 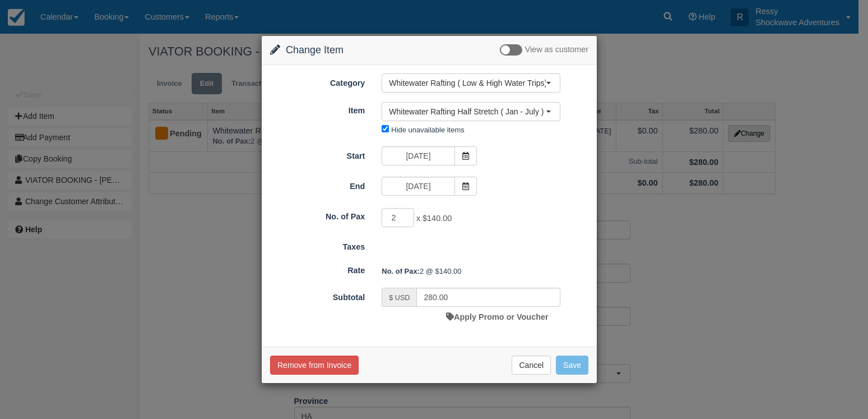 What do you see at coordinates (467, 83) in the screenshot?
I see `span: Whitewater Rafting ( Low & High Water Trips)` at bounding box center [467, 83].